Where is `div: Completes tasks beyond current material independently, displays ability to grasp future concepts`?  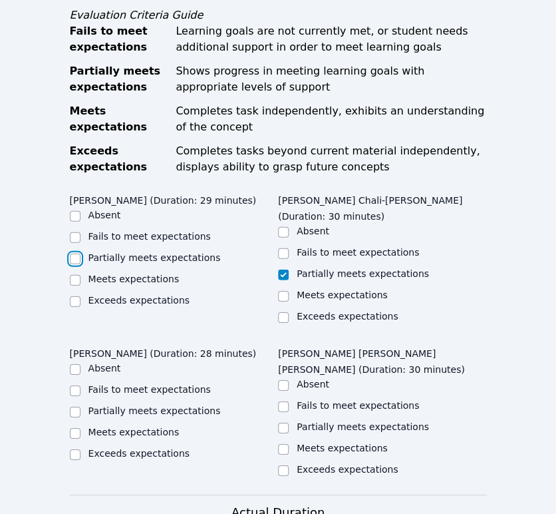
div: Completes tasks beyond current material independently, displays ability to grasp future concepts is located at coordinates (331, 159).